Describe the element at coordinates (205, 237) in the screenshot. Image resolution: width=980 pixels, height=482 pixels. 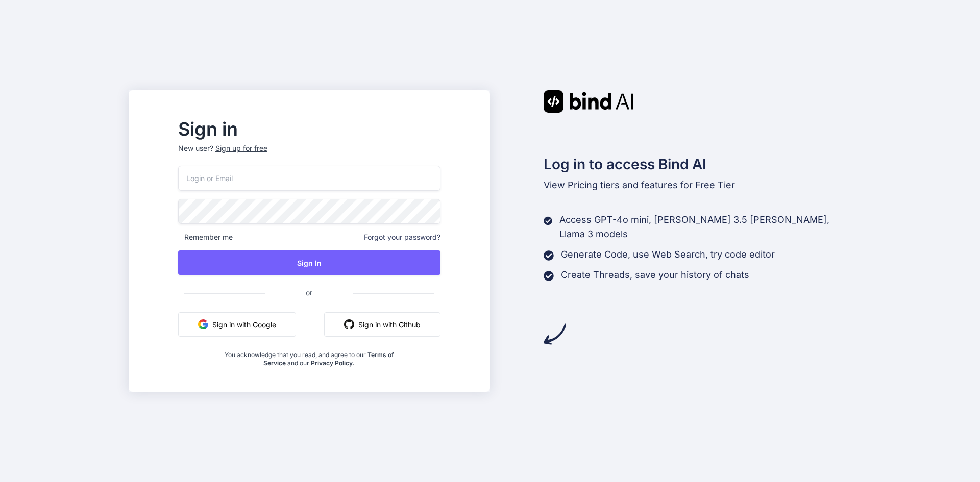
I see `span: Remember me` at that location.